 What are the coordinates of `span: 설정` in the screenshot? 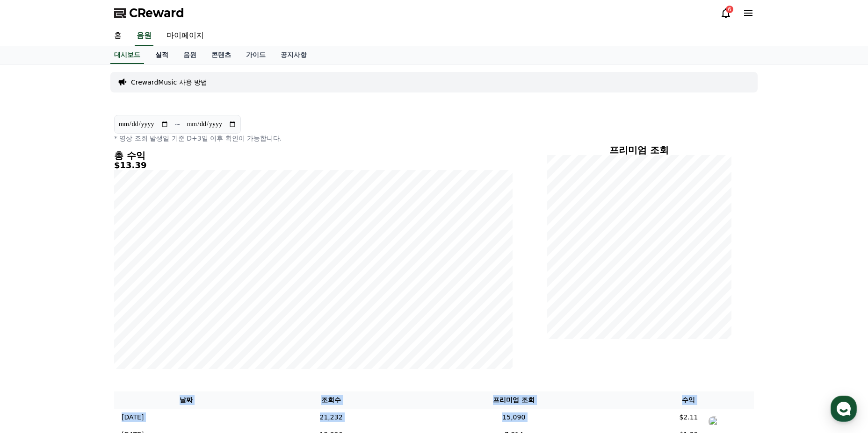 It's located at (150, 314).